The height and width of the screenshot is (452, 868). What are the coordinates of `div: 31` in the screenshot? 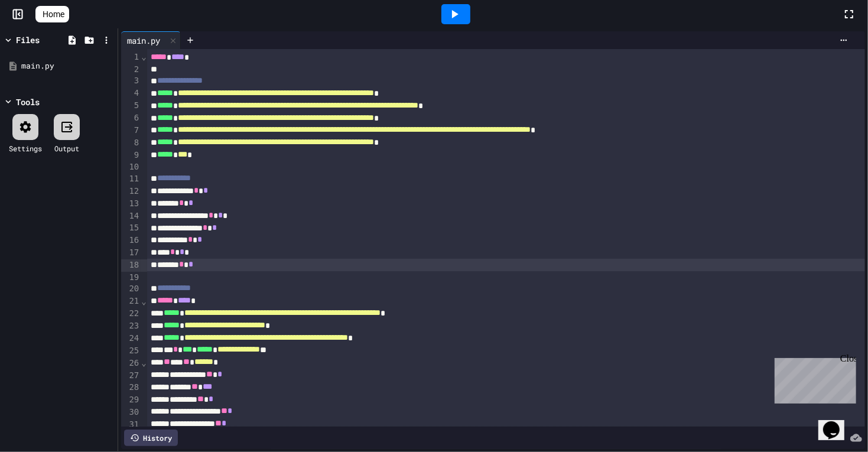 It's located at (131, 425).